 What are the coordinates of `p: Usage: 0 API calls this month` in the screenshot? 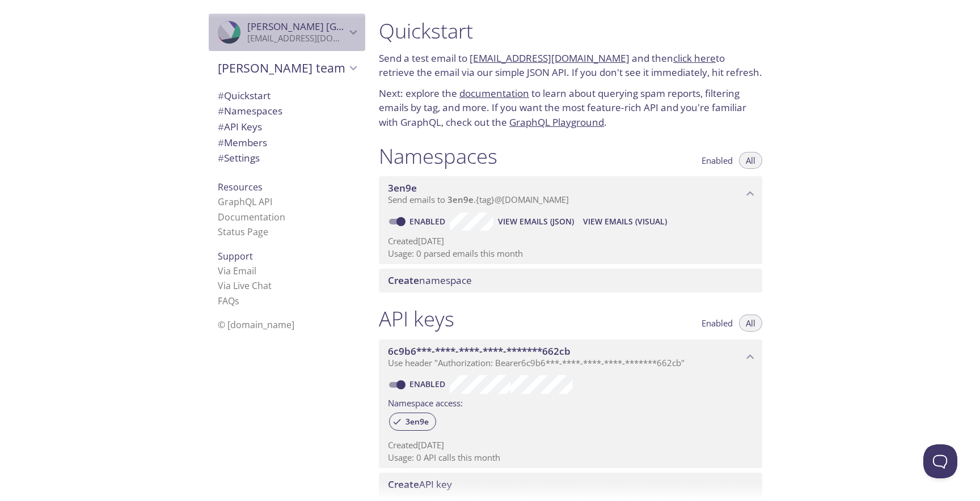 It's located at (570, 457).